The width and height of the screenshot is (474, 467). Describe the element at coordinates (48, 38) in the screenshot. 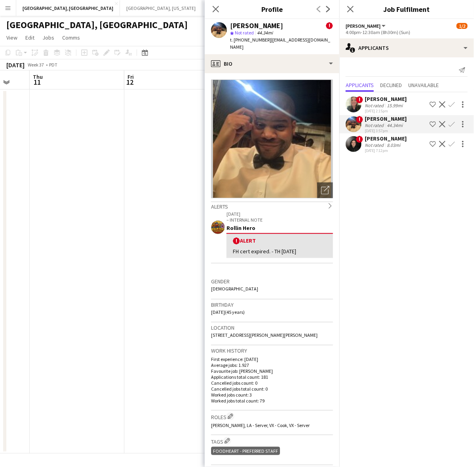

I see `a: Jobs` at that location.